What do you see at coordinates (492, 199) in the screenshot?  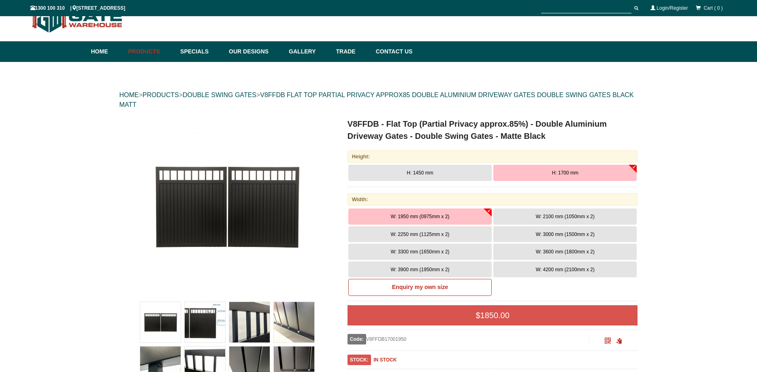 I see `div: Width:` at bounding box center [492, 199].